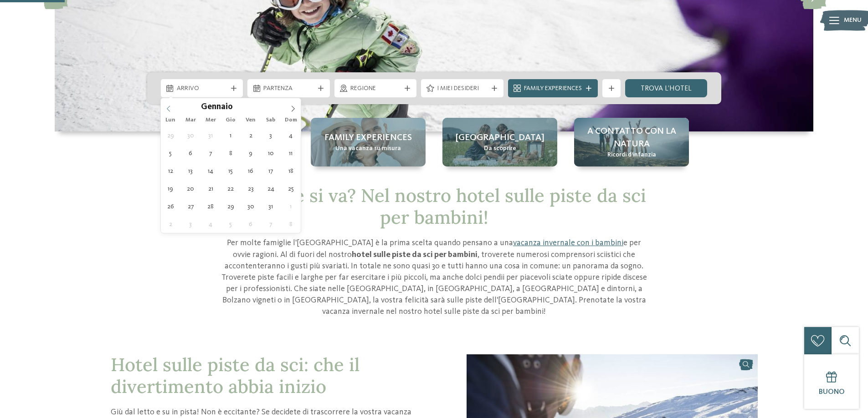 This screenshot has height=418, width=868. I want to click on span: Gennaio 11, 2026, so click(291, 153).